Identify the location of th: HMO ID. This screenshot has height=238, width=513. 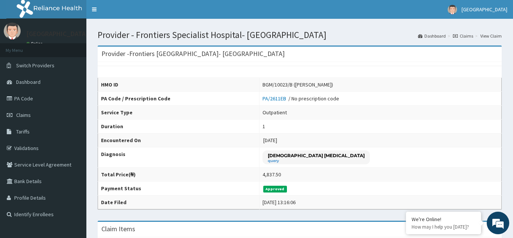
(179, 85).